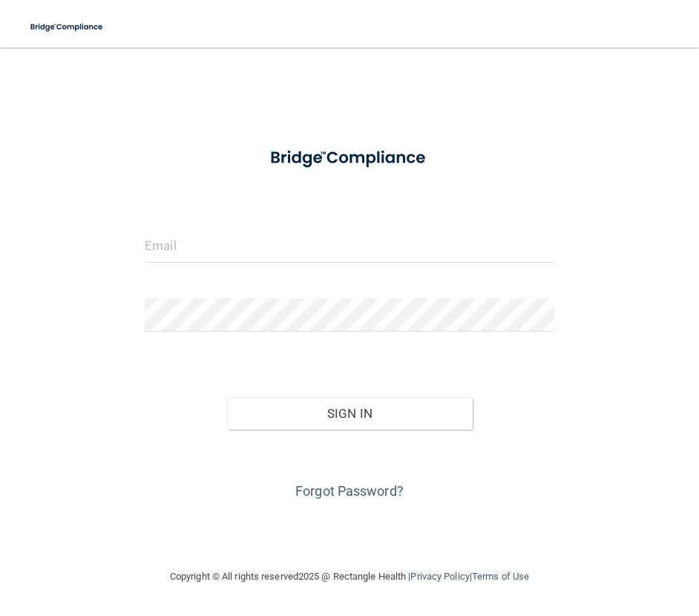 The image size is (699, 616). What do you see at coordinates (349, 490) in the screenshot?
I see `a: Forgot Password?` at bounding box center [349, 490].